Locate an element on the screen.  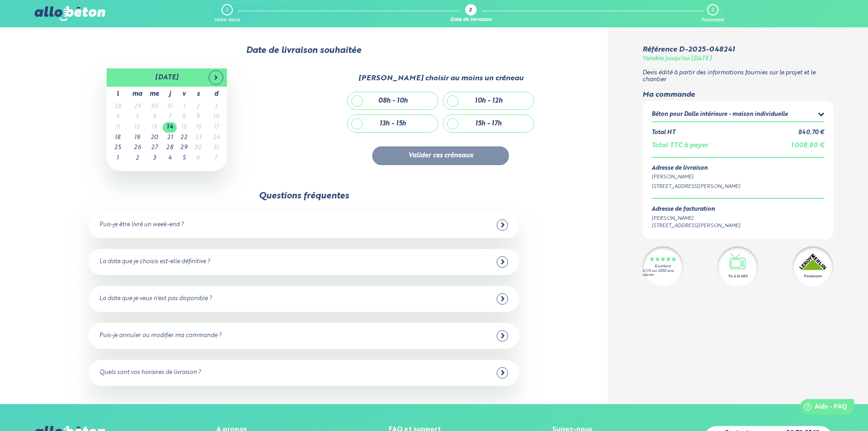
td: 25 is located at coordinates (118, 148).